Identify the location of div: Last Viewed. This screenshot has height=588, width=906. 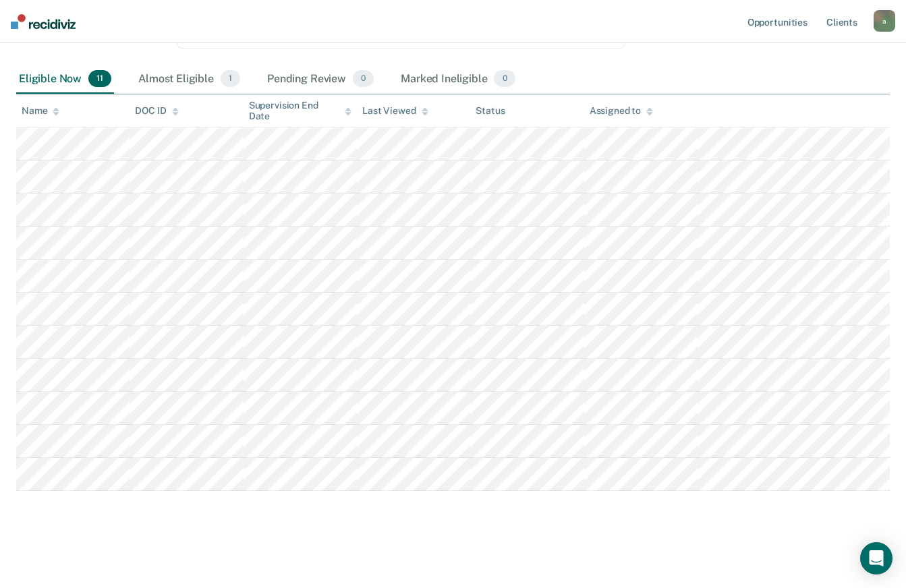
(394, 111).